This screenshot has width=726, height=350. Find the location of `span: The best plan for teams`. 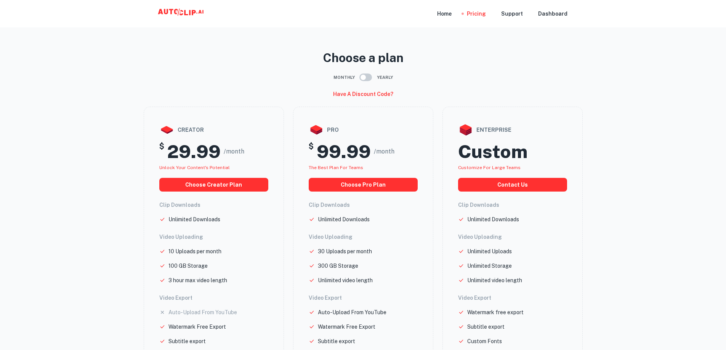

span: The best plan for teams is located at coordinates (336, 168).